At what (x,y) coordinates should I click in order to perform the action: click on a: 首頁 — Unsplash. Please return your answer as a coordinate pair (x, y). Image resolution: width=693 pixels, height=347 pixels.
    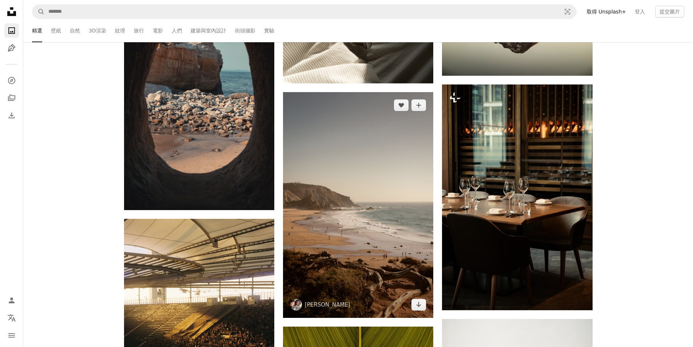
    Looking at the image, I should click on (12, 12).